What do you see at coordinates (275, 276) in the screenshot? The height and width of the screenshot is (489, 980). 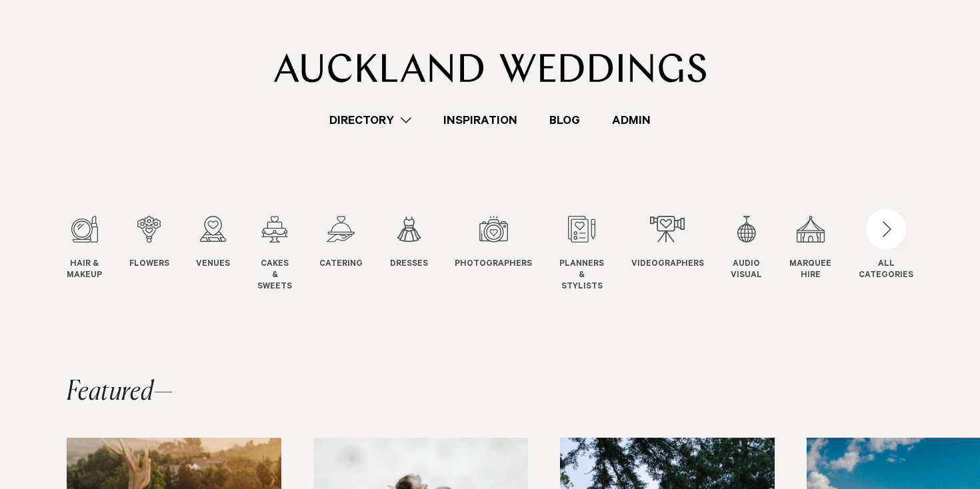 I see `span: Cakes & Sweets` at bounding box center [275, 276].